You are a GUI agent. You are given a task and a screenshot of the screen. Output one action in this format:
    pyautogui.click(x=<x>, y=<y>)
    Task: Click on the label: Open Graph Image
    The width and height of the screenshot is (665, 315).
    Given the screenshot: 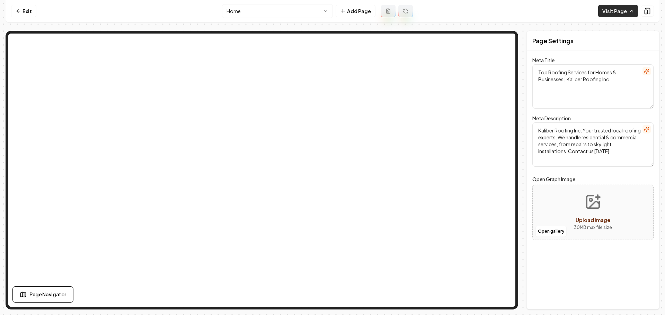 What is the action you would take?
    pyautogui.click(x=593, y=179)
    